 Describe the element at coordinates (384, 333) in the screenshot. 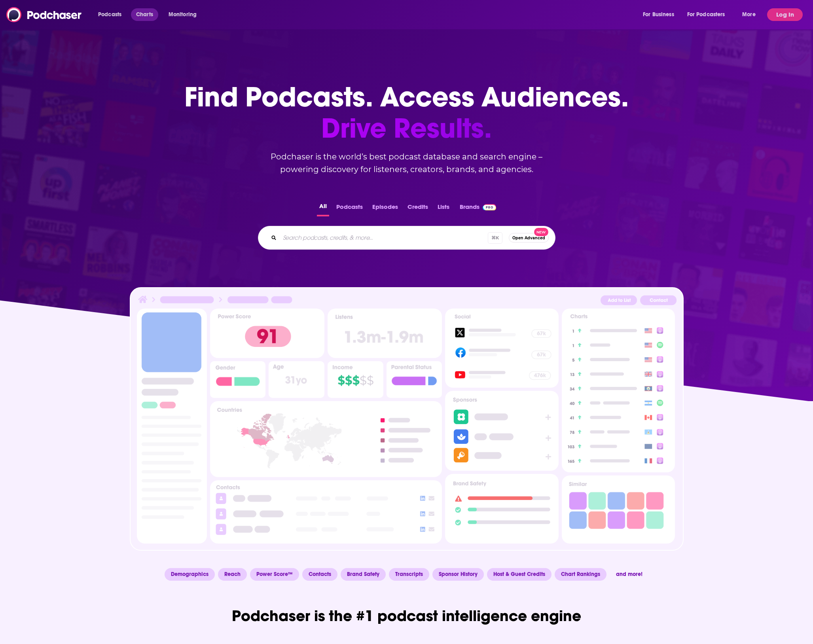

I see `img: Podcast Insights Listens` at that location.